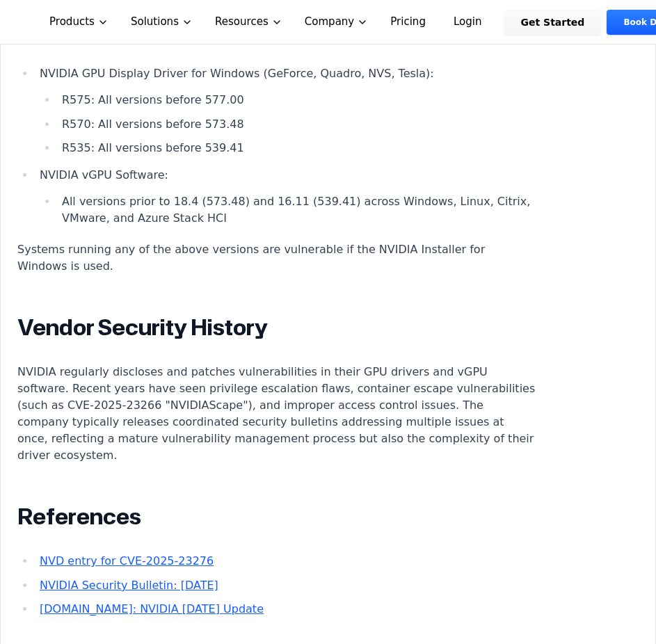 Image resolution: width=656 pixels, height=644 pixels. What do you see at coordinates (297, 124) in the screenshot?
I see `li: R570: All versions before 573.48` at bounding box center [297, 124].